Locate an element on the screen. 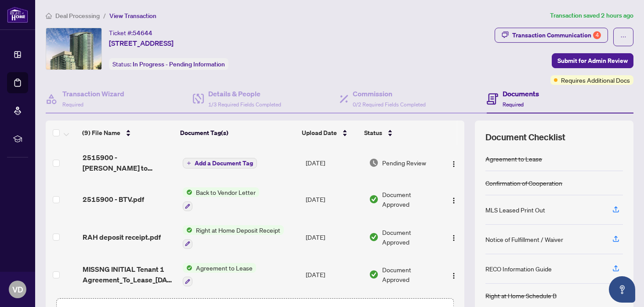  span: VD is located at coordinates (17, 289).